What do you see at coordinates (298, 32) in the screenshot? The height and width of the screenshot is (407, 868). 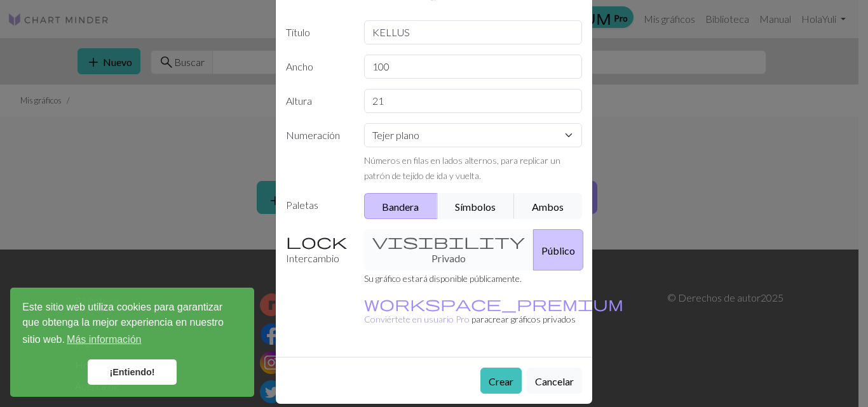 I see `font: Título` at bounding box center [298, 32].